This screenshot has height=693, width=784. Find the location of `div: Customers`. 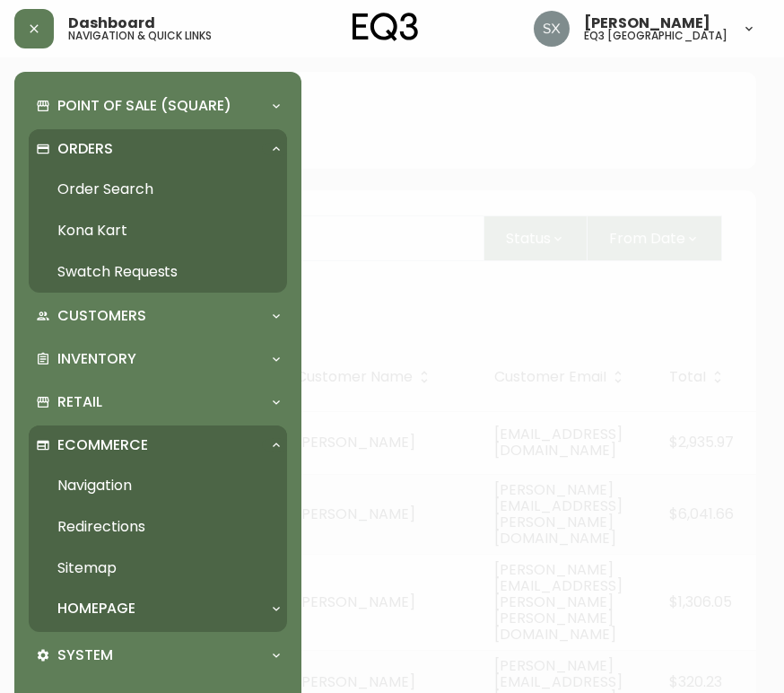

div: Customers is located at coordinates (158, 316).